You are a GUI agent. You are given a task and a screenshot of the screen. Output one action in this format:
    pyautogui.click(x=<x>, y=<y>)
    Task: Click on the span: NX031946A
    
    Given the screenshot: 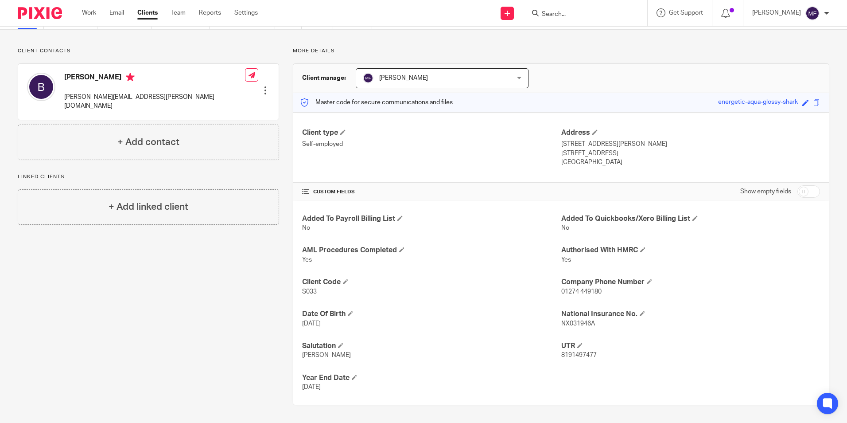 What is the action you would take?
    pyautogui.click(x=578, y=324)
    